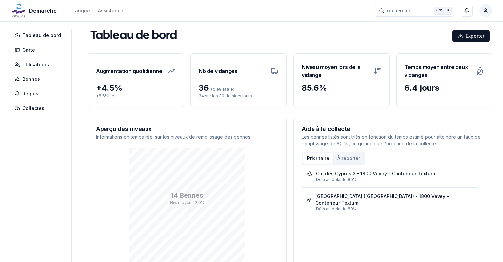 The width and height of the screenshot is (503, 262). Describe the element at coordinates (134, 36) in the screenshot. I see `h1: Tableau de bord` at that location.